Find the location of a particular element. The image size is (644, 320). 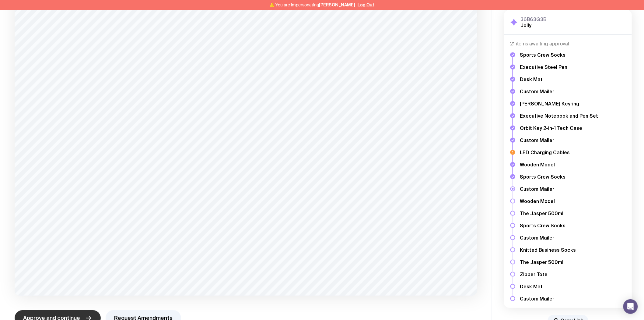

h5: Orbit Key 2-in-1 Tech Case is located at coordinates (559, 128).